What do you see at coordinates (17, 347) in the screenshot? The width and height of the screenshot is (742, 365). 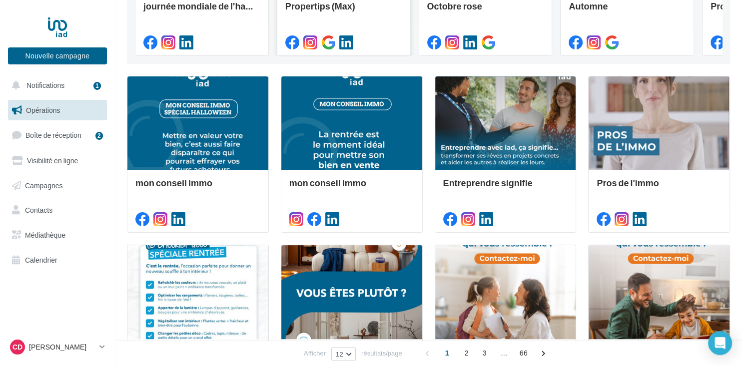 I see `span: CD` at bounding box center [17, 347].